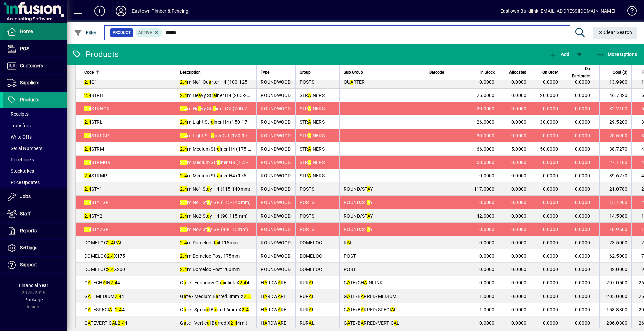 This screenshot has height=331, width=644. I want to click on span: STRLGR, so click(96, 136).